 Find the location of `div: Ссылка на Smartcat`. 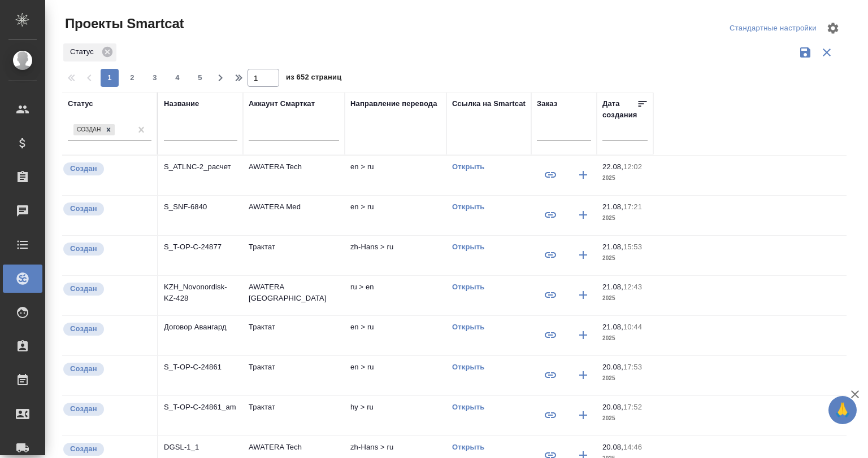

div: Ссылка на Smartcat is located at coordinates (489, 104).